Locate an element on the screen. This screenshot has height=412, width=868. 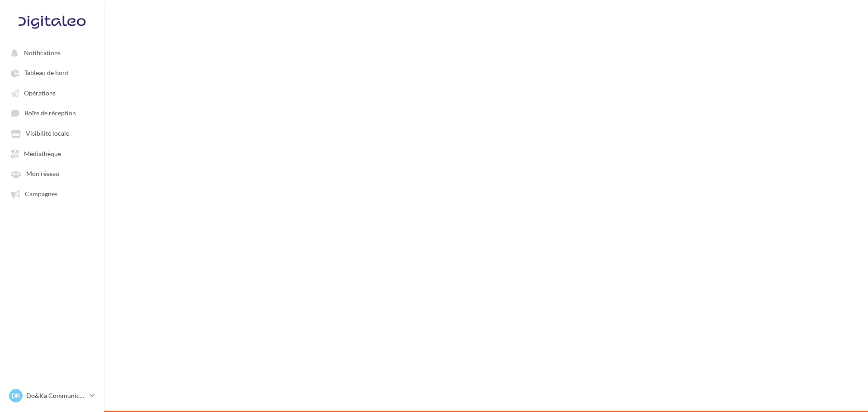
span: Tableau de bord is located at coordinates (47, 73).